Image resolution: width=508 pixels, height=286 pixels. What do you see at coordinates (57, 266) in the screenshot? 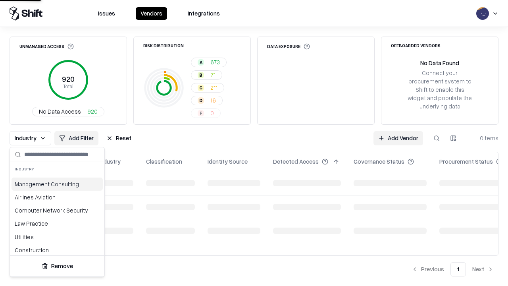
I see `button: Remove` at bounding box center [57, 266].